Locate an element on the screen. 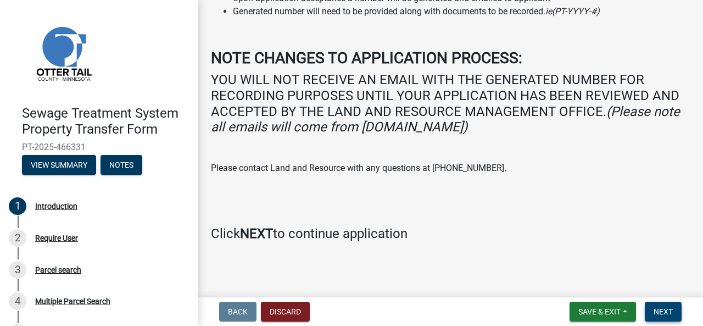 The width and height of the screenshot is (703, 326). h4: YOU WILL NOT RECEIVE AN EMAIL WITH THE GENERATED NUMBER FOR RECORDING PURPOSES UNTIL YOUR APPLICA... is located at coordinates (451, 103).